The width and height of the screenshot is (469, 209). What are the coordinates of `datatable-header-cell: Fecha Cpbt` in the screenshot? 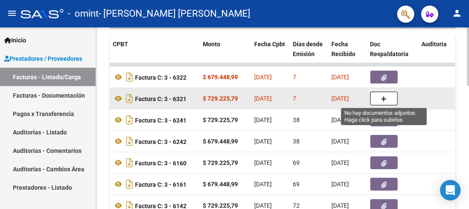 It's located at (270, 54).